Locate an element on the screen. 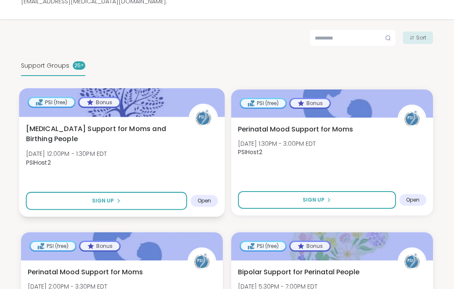 The width and height of the screenshot is (454, 289). span: Bipolar Support for Perinatal People is located at coordinates (299, 273).